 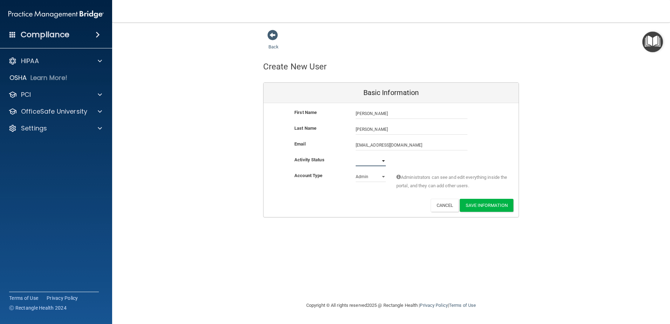 What do you see at coordinates (45, 35) in the screenshot?
I see `h4: Compliance` at bounding box center [45, 35].